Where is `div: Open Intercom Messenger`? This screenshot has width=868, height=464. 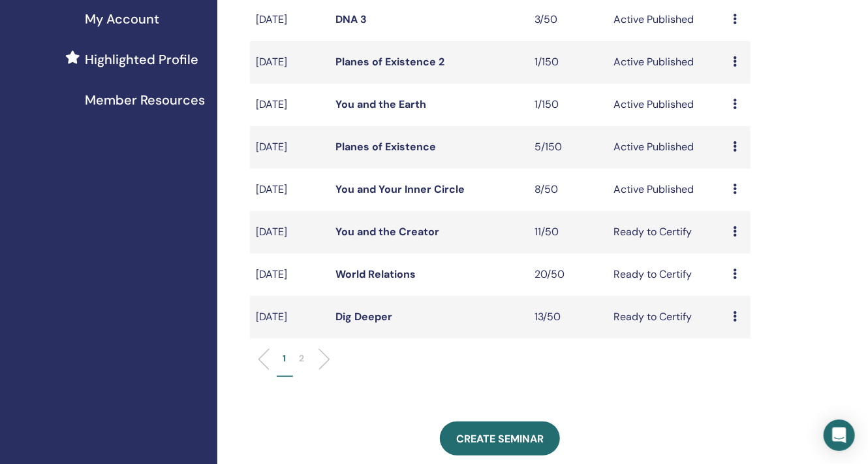
div: Open Intercom Messenger is located at coordinates (839, 435).